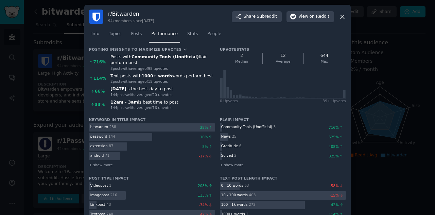 The image size is (435, 215). What do you see at coordinates (125, 49) in the screenshot?
I see `div: Posting Insights to maximize` at bounding box center [125, 49].